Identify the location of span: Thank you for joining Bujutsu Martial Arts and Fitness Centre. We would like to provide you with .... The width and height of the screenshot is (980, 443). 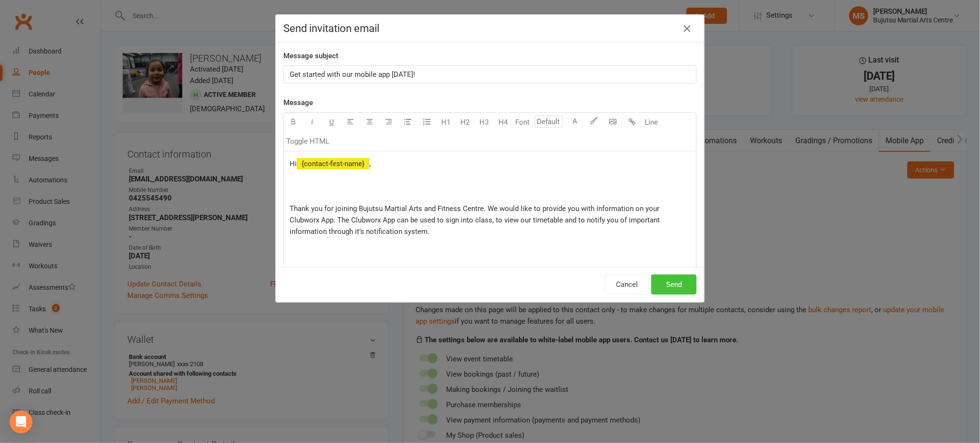
(476, 220).